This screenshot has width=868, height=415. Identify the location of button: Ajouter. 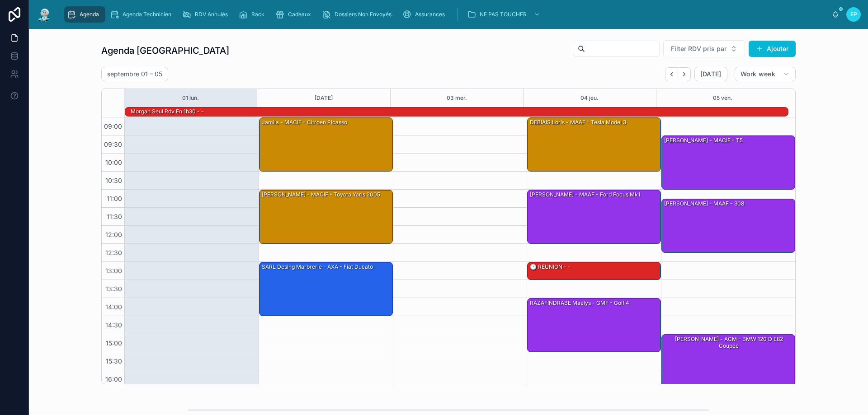
(772, 49).